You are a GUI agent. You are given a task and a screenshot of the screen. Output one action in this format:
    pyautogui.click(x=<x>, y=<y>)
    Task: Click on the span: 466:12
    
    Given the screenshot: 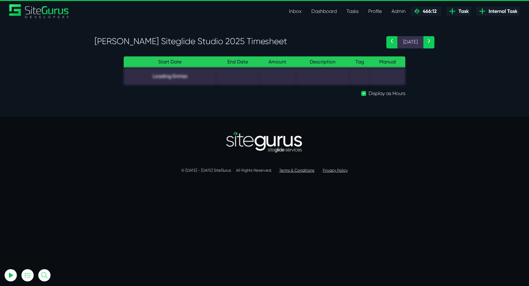 What is the action you would take?
    pyautogui.click(x=428, y=11)
    